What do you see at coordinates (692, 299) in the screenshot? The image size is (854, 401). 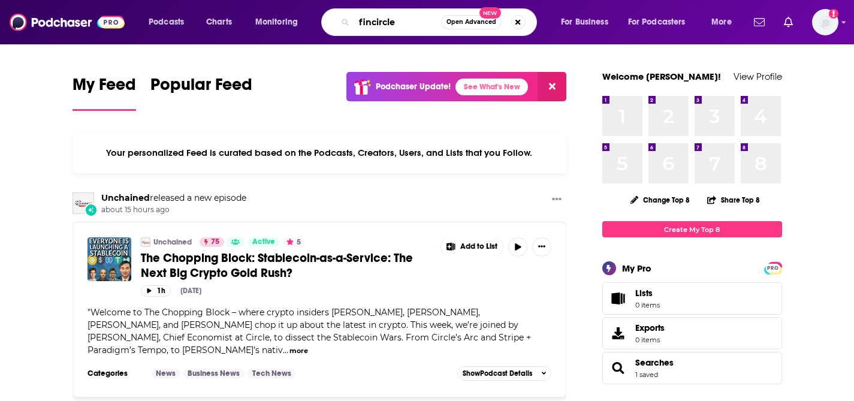 I see `a: Lists` at bounding box center [692, 299].